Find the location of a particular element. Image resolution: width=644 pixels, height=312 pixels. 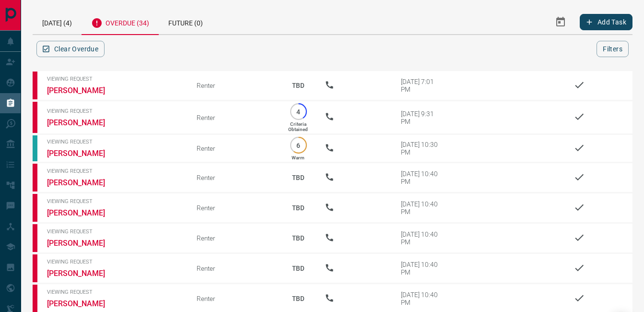

button: Filters is located at coordinates (612, 49).